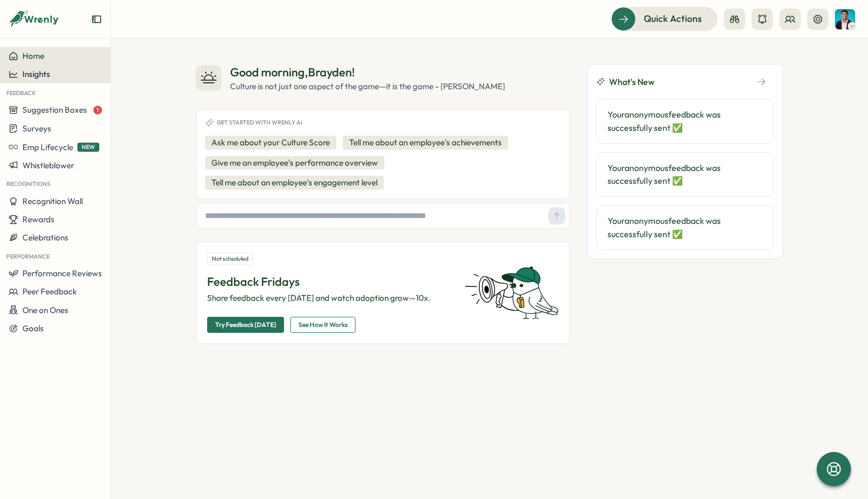  Describe the element at coordinates (632, 82) in the screenshot. I see `span: What's New` at that location.